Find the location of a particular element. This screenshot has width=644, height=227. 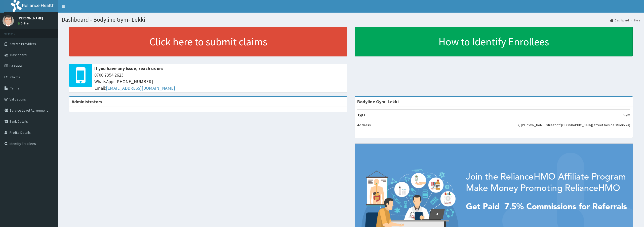

a: How to Identify Enrollees is located at coordinates (494, 41).